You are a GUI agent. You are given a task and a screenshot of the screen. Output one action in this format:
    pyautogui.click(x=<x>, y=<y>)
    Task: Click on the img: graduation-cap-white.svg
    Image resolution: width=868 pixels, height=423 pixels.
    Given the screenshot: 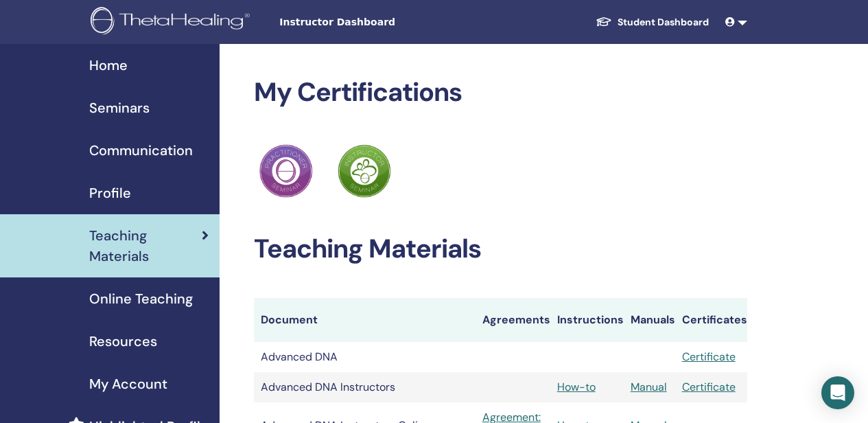 What is the action you would take?
    pyautogui.click(x=604, y=22)
    